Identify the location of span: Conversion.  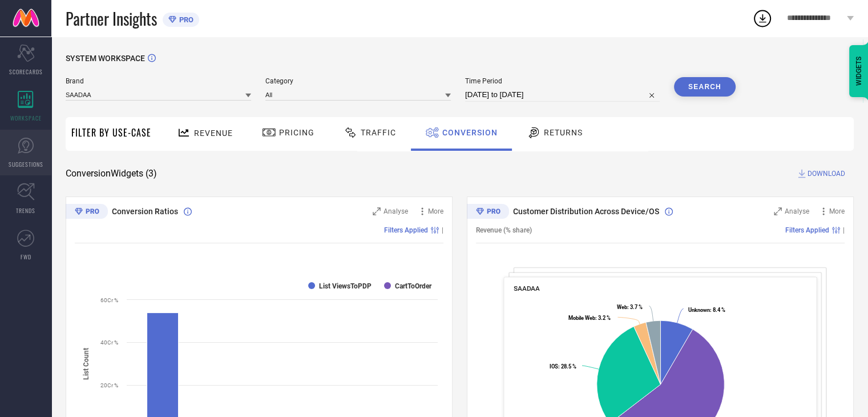
(470, 132).